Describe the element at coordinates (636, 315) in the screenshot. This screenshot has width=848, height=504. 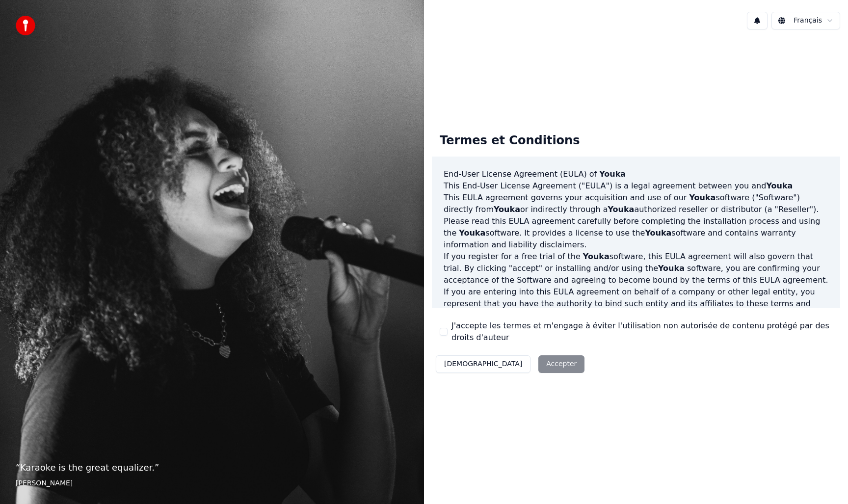
I see `p: If you are entering into this EULA agreement on behalf of a company or other legal entity, you re...` at that location.